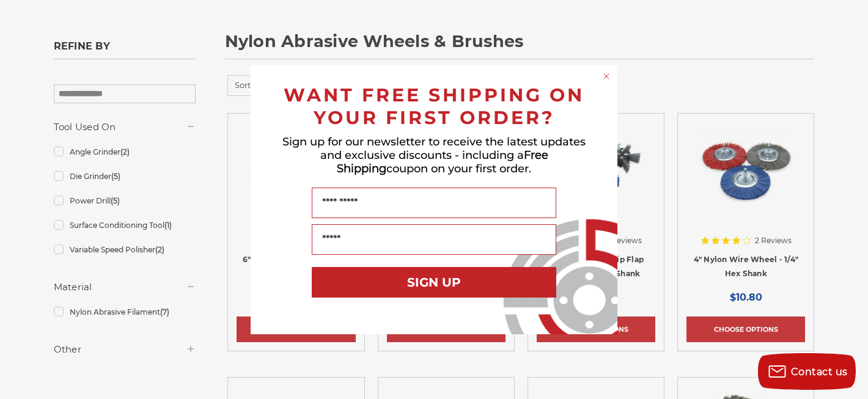 This screenshot has width=868, height=399. I want to click on span: Contact us, so click(819, 372).